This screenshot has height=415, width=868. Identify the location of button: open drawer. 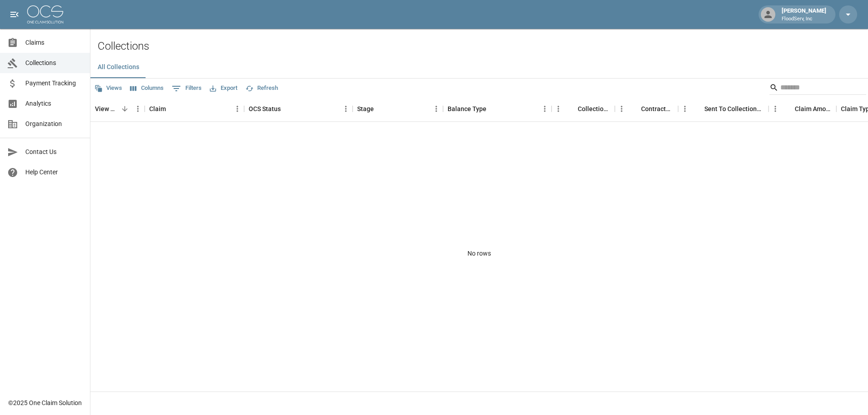
(15, 15).